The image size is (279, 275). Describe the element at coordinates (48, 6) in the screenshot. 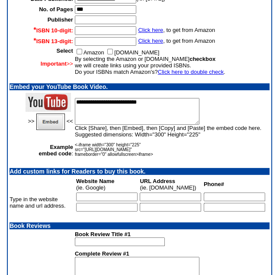

I see `div: Cut` at that location.